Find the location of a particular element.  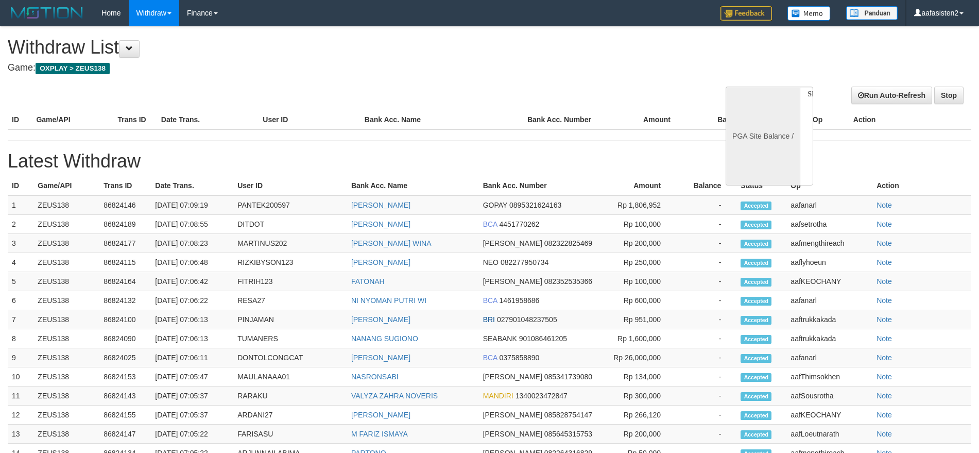

td: ARDANI27 is located at coordinates (290, 415).